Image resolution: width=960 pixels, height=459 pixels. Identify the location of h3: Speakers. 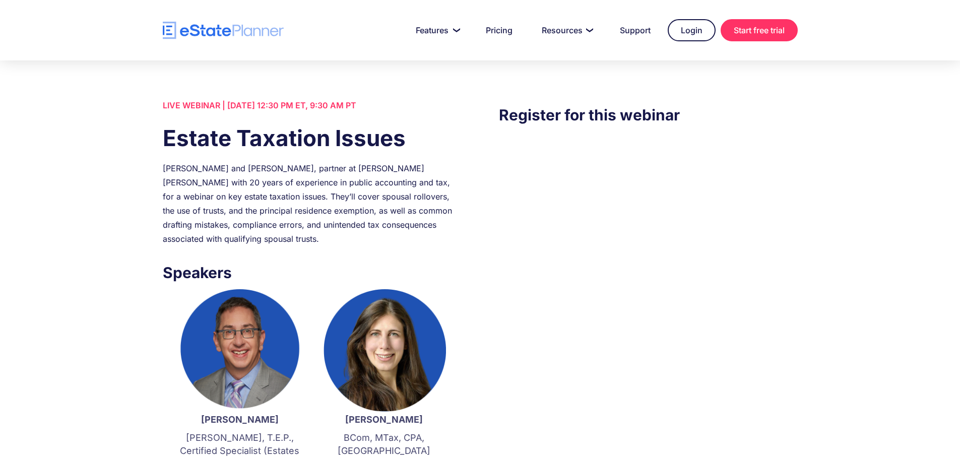
(312, 273).